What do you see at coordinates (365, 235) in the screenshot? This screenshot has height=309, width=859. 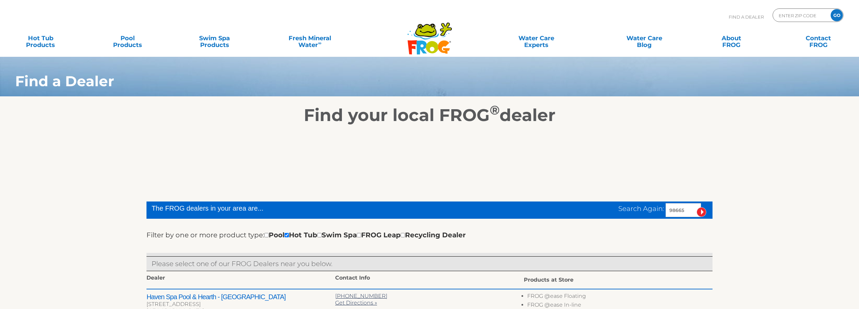 I see `div: Pool Hot Tub Swim Spa FROG Leap Recycling Dealer` at bounding box center [365, 235].